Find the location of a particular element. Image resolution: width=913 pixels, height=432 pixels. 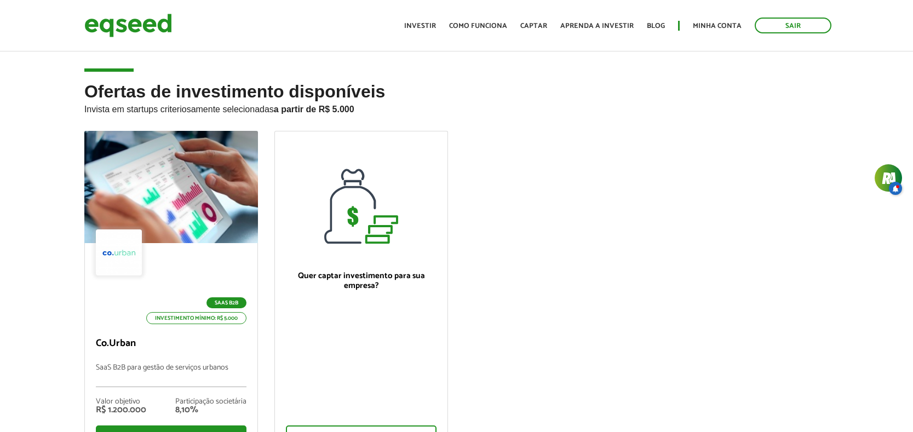

h2: Ofertas de investimento disponíveis is located at coordinates (456, 106).